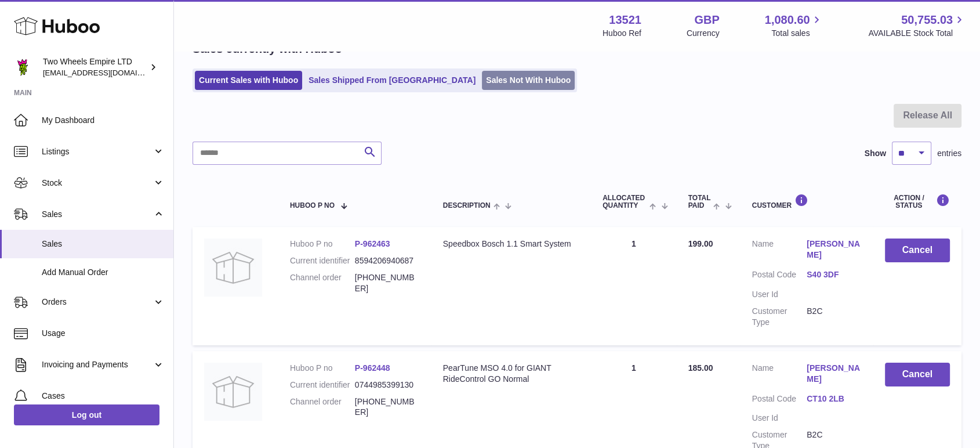 The height and width of the screenshot is (448, 980). What do you see at coordinates (103, 396) in the screenshot?
I see `span: Cases` at bounding box center [103, 396].